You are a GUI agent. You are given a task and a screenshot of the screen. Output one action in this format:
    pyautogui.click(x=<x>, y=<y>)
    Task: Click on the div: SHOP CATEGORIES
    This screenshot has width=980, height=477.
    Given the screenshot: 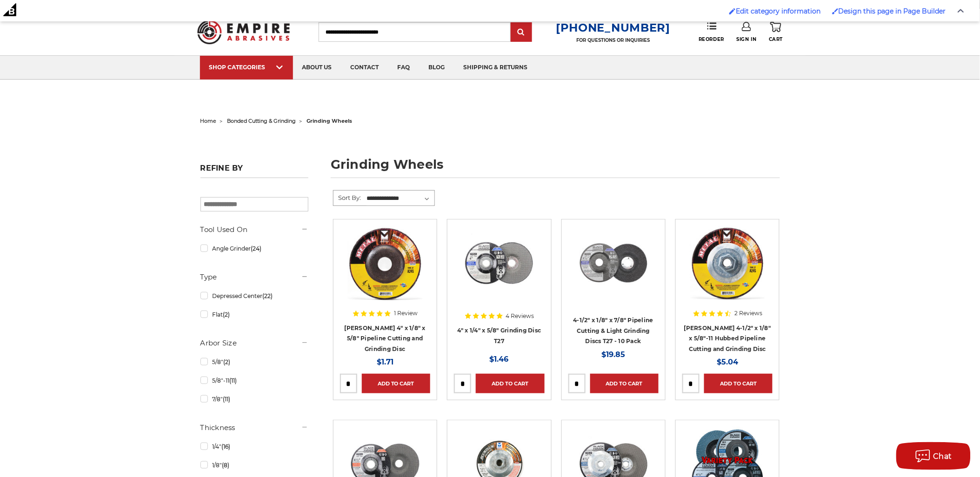 What is the action you would take?
    pyautogui.click(x=246, y=67)
    